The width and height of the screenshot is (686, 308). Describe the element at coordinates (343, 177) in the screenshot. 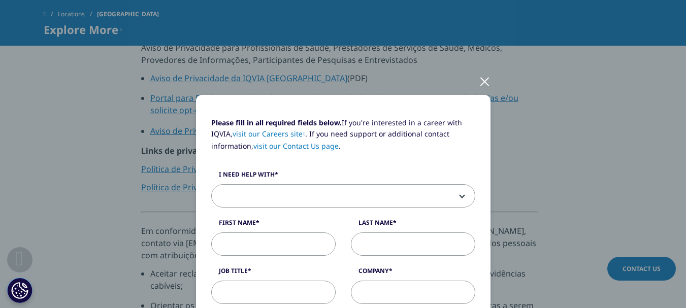

I see `label: I need help with` at that location.